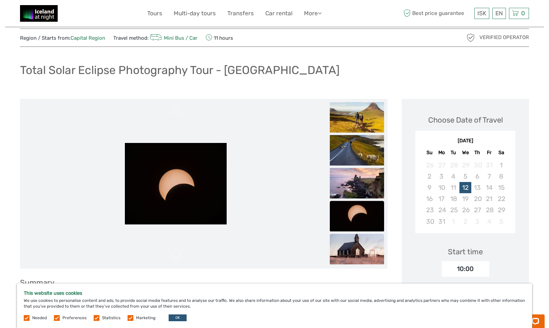 This screenshot has height=328, width=549. Describe the element at coordinates (501, 210) in the screenshot. I see `div: Not available Saturday, August 29th, 2026` at that location.